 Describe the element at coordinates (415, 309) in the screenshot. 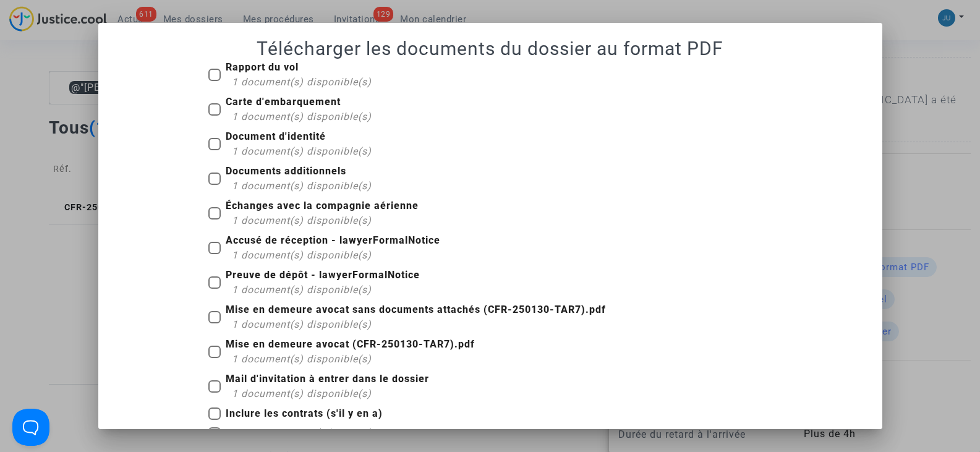

I see `b: Mise en demeure avocat sans documents attachés (CFR-250130-TAR7).pdf` at that location.